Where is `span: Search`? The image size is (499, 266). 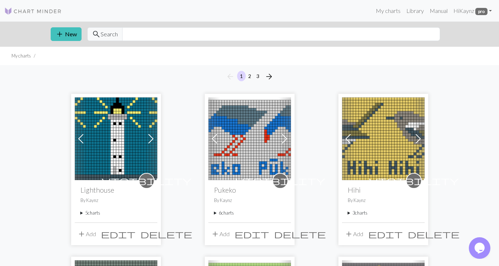 span: Search is located at coordinates (109, 34).